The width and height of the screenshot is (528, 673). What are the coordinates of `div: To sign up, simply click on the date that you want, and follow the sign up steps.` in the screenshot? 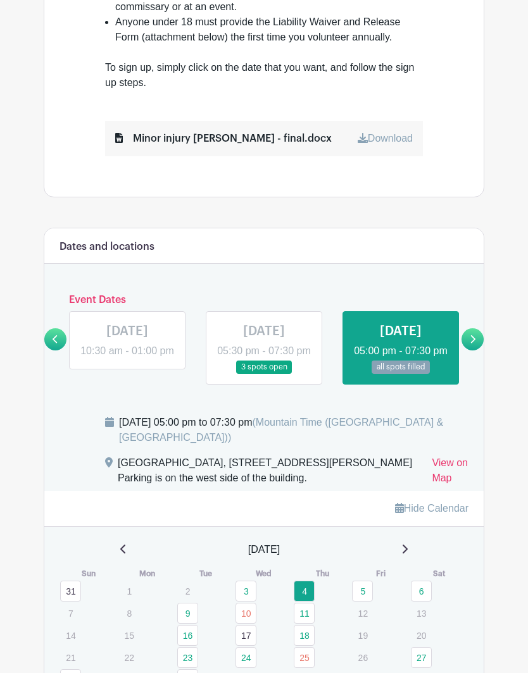 It's located at (264, 75).